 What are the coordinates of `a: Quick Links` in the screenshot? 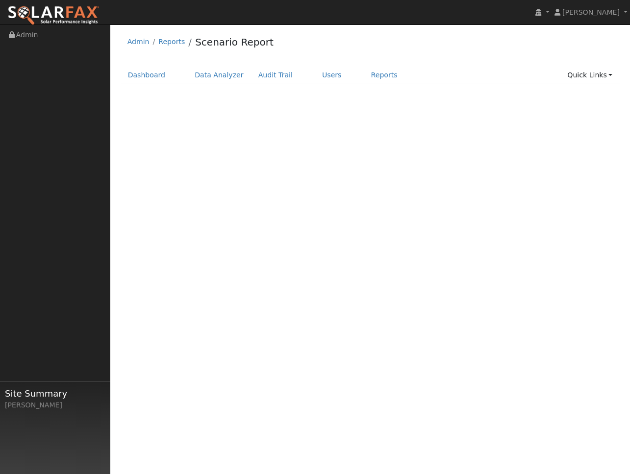 It's located at (589, 75).